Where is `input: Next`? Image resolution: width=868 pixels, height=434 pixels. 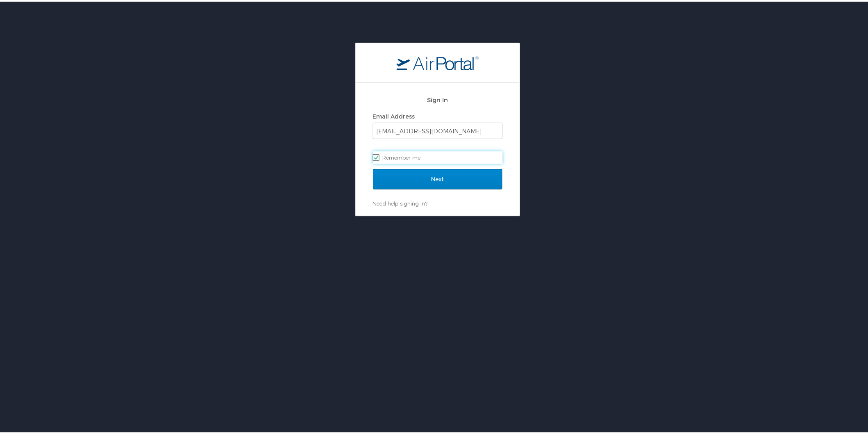
input: Next is located at coordinates (438, 178).